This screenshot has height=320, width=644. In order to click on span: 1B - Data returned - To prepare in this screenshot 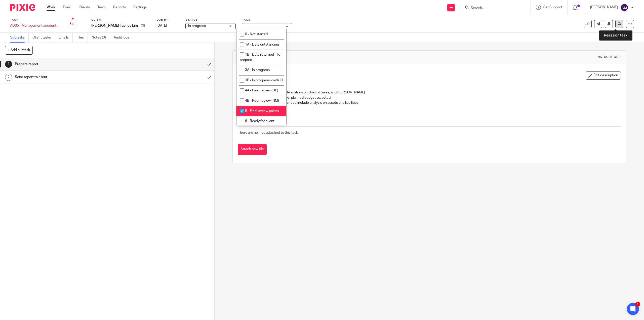, I will do `click(260, 57)`.